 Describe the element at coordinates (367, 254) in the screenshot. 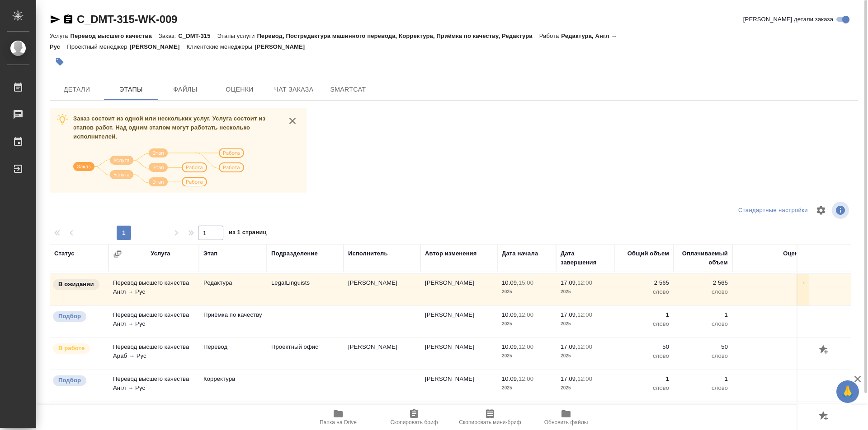

I see `div: Исполнитель` at that location.